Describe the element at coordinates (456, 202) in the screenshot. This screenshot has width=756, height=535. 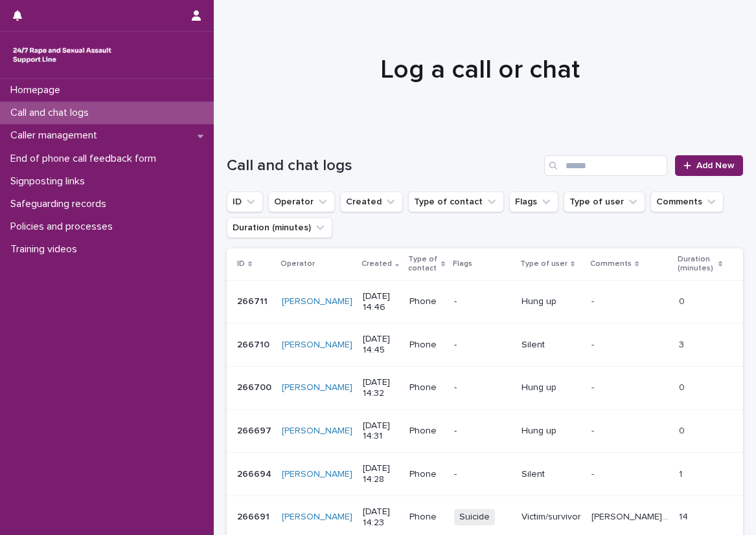
I see `button: Type of contact` at that location.